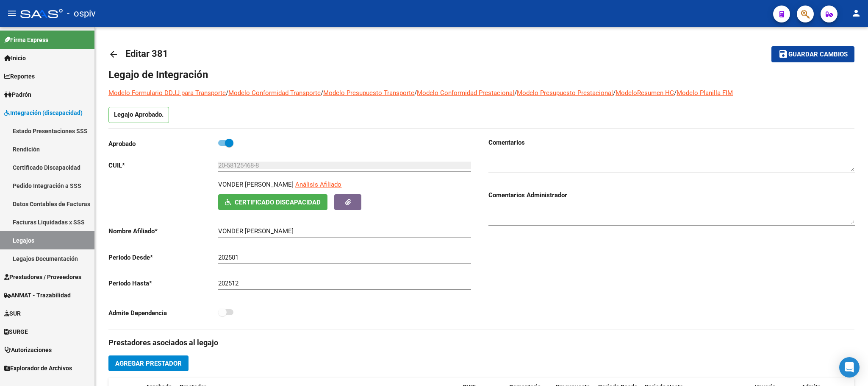 Image resolution: width=868 pixels, height=386 pixels. What do you see at coordinates (43, 277) in the screenshot?
I see `span: Prestadores / Proveedores` at bounding box center [43, 277].